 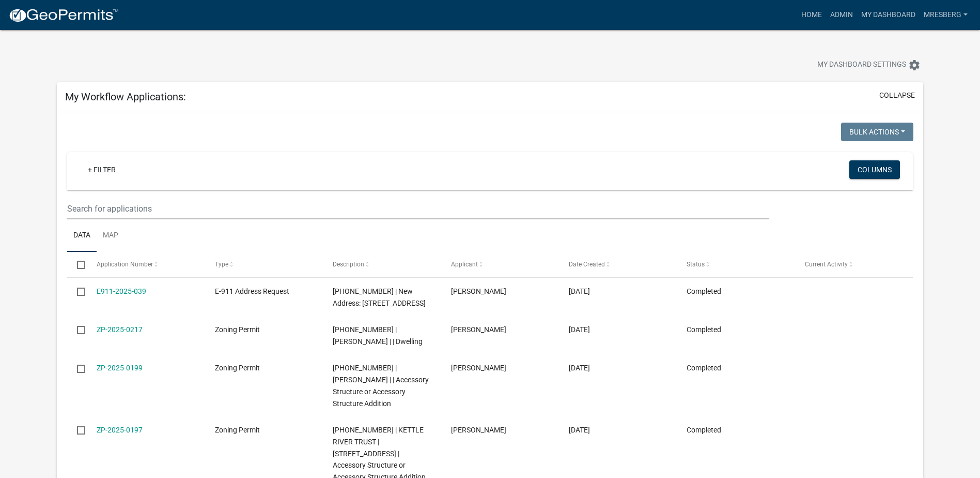 I want to click on i: settings, so click(x=915, y=65).